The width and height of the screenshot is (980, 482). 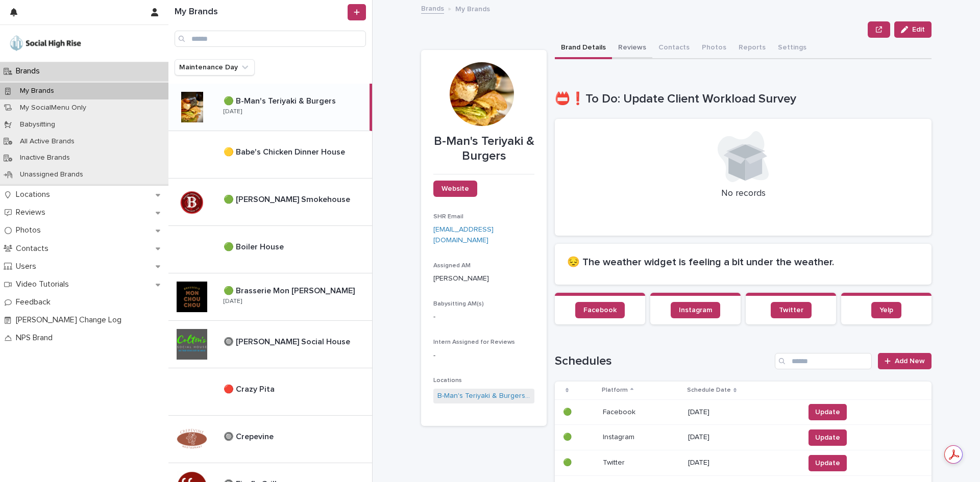 I want to click on button: Maintenance Day, so click(x=214, y=67).